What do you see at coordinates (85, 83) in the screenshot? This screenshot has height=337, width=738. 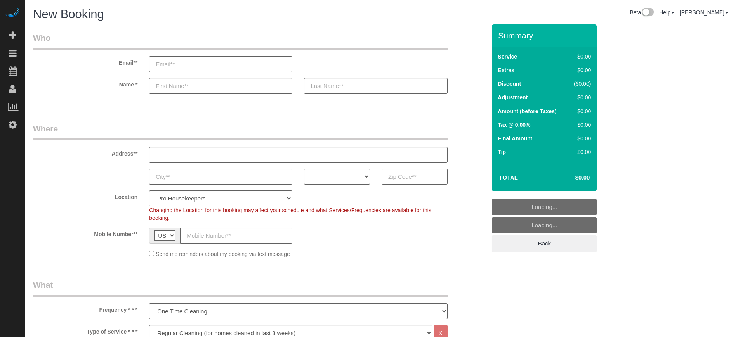 I see `label: Name *` at bounding box center [85, 83].